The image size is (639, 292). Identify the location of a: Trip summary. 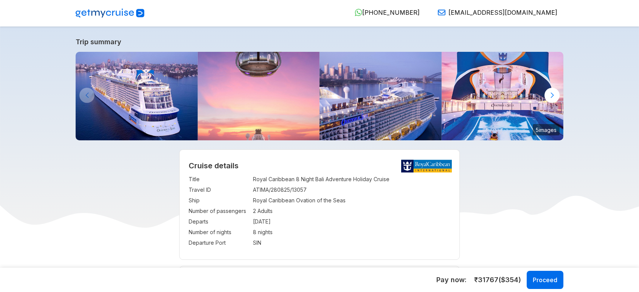
(319, 42).